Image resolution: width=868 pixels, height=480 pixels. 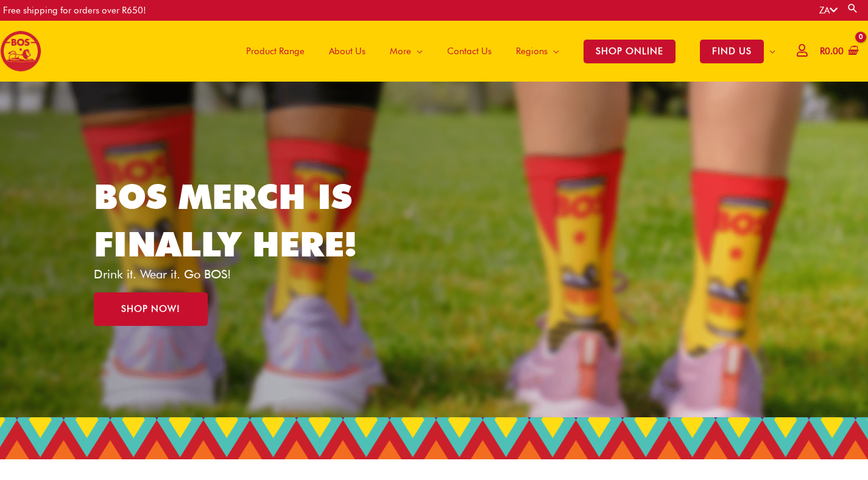 What do you see at coordinates (832, 51) in the screenshot?
I see `bdi: 0.00` at bounding box center [832, 51].